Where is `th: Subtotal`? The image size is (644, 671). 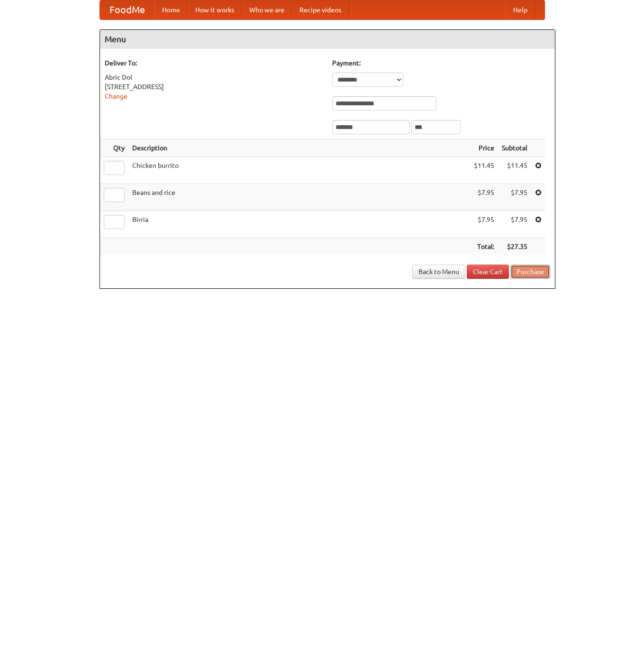
th: Subtotal is located at coordinates (515, 148).